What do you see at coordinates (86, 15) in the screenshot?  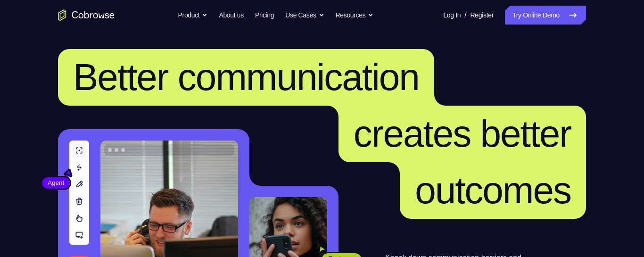 I see `a: Go to the home page` at bounding box center [86, 15].